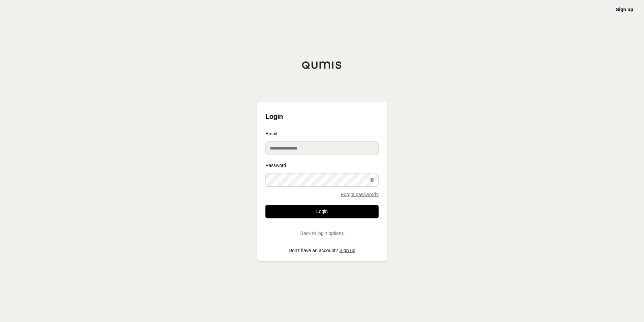  What do you see at coordinates (322, 65) in the screenshot?
I see `img: Qumis` at bounding box center [322, 65].